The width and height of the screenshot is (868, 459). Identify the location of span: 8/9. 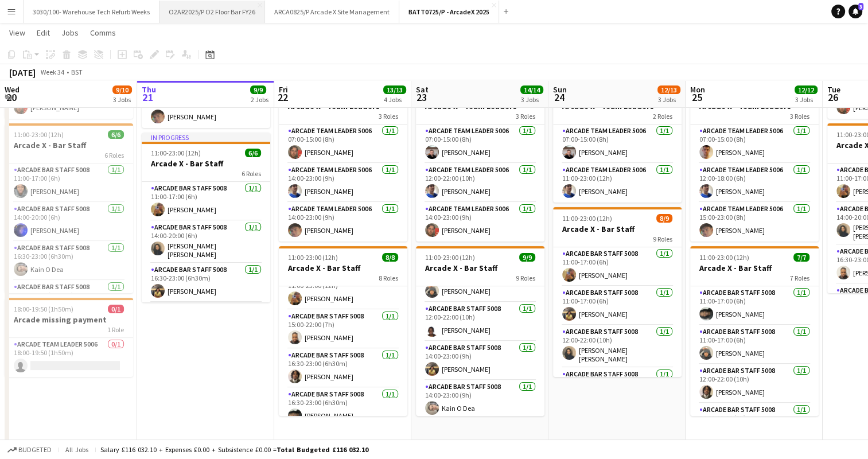
(664, 218).